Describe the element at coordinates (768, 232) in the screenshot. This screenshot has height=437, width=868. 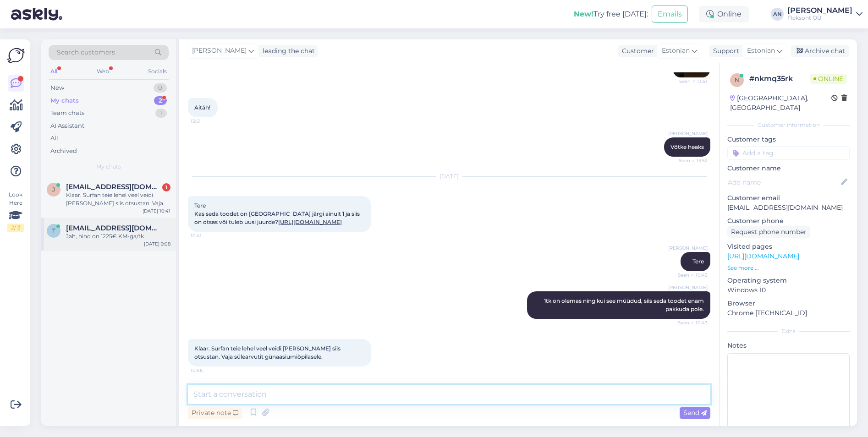
I see `div: Request phone number` at that location.